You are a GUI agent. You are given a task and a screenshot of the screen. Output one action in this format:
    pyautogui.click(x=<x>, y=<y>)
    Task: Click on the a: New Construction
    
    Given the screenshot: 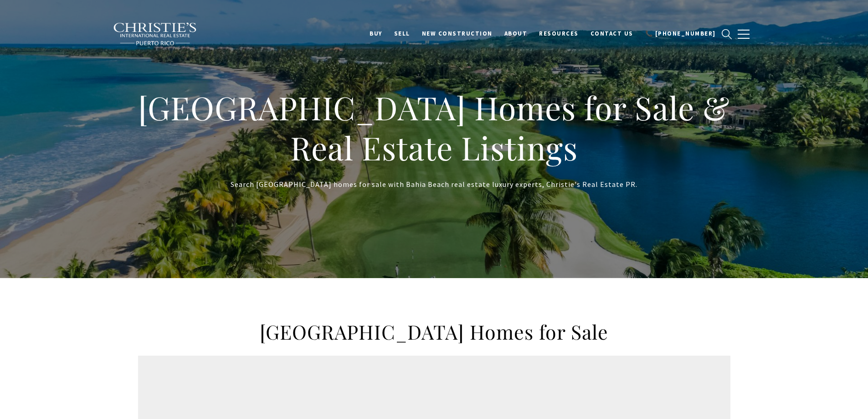 What is the action you would take?
    pyautogui.click(x=457, y=34)
    